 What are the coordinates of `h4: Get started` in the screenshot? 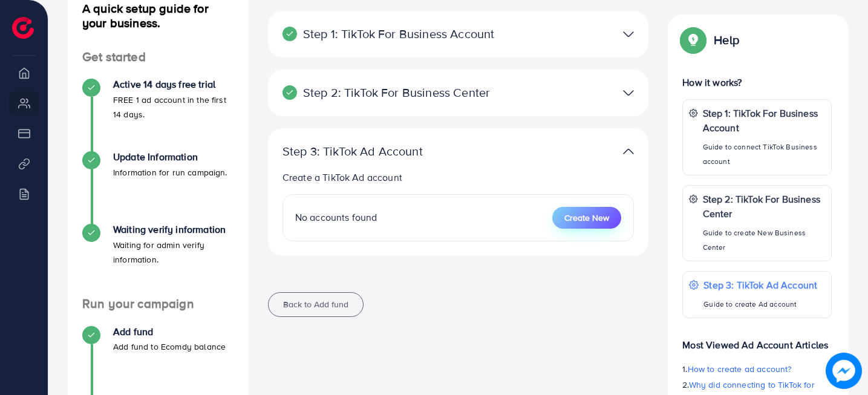 It's located at (158, 57).